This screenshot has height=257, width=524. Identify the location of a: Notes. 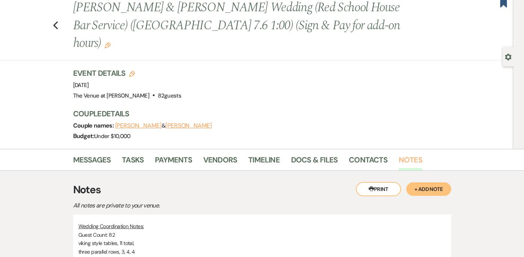
(411, 162).